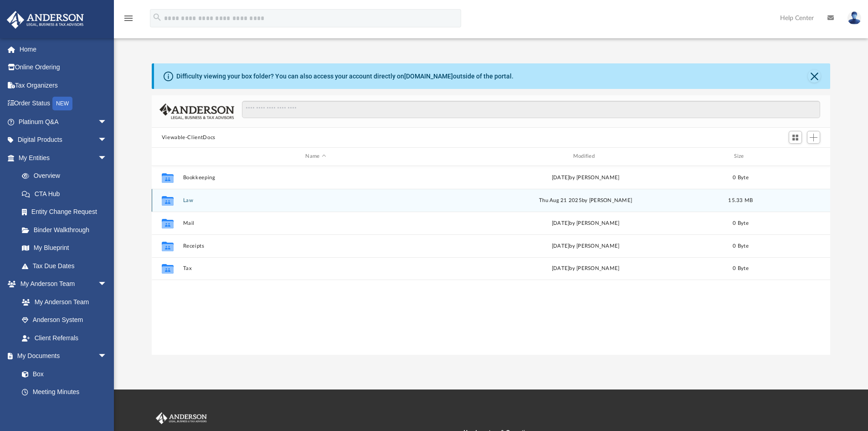  What do you see at coordinates (815, 76) in the screenshot?
I see `button: Close` at bounding box center [815, 76].